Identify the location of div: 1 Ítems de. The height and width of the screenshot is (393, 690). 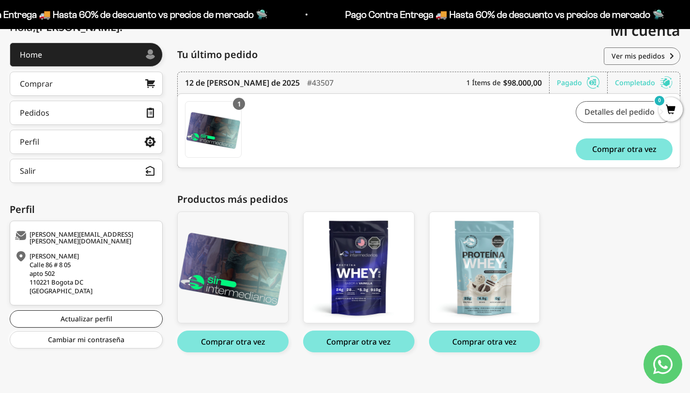
(508, 83).